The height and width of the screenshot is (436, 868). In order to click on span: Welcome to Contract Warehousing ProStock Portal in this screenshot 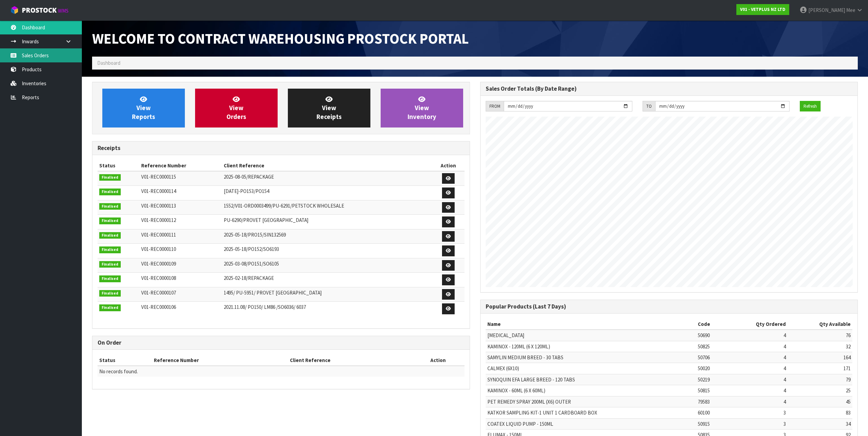, I will do `click(280, 38)`.